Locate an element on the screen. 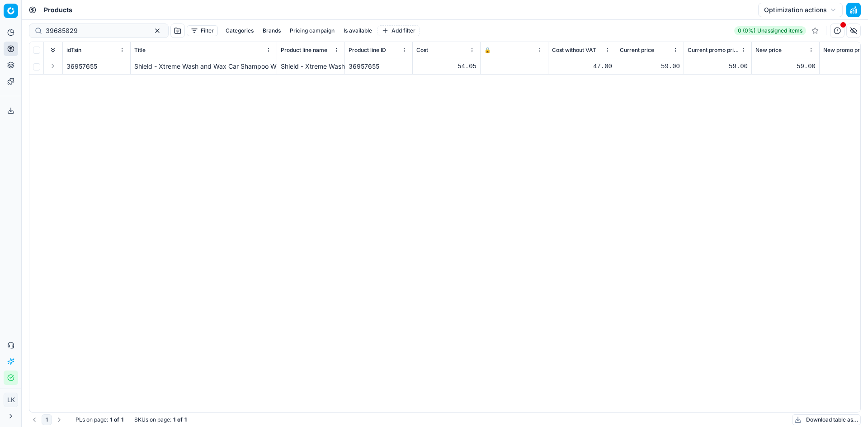 The height and width of the screenshot is (427, 868). button: Categories is located at coordinates (239, 31).